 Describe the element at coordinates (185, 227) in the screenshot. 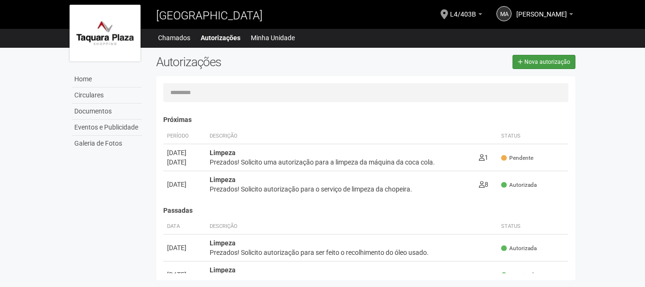

I see `th: Data` at that location.